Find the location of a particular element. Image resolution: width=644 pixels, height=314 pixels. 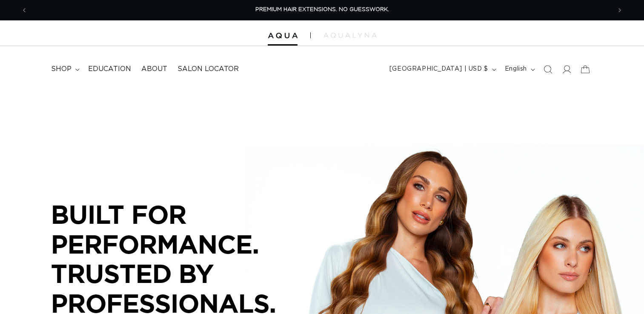

span: Salon Locator is located at coordinates (208, 69).